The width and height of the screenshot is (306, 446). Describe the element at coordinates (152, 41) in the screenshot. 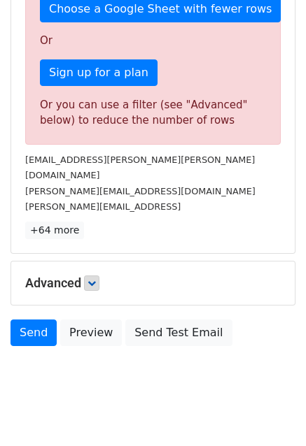

I see `p: Or` at that location.